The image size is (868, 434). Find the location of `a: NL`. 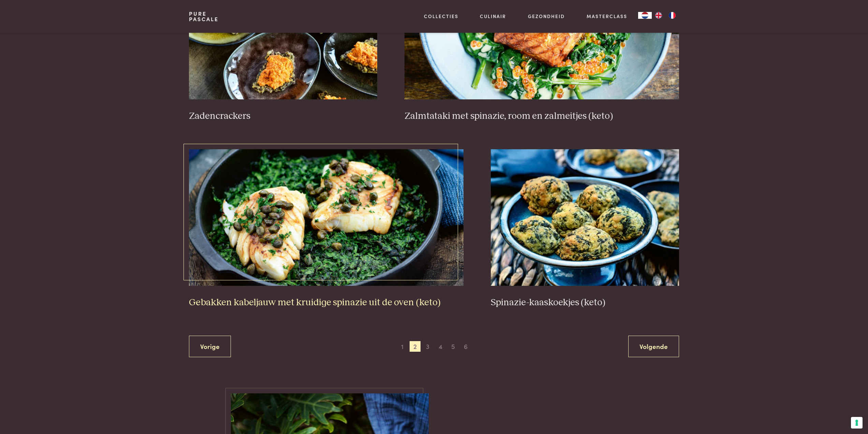

a: NL is located at coordinates (645, 15).